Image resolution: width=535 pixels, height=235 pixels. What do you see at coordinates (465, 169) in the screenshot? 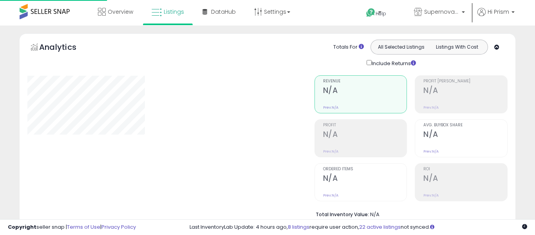
I see `span: ROI` at bounding box center [465, 169].